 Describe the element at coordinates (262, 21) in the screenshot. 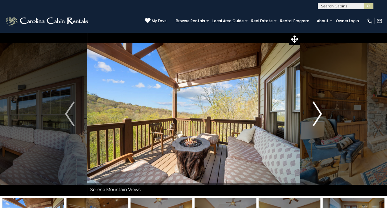

I see `a: Real Estate` at that location.